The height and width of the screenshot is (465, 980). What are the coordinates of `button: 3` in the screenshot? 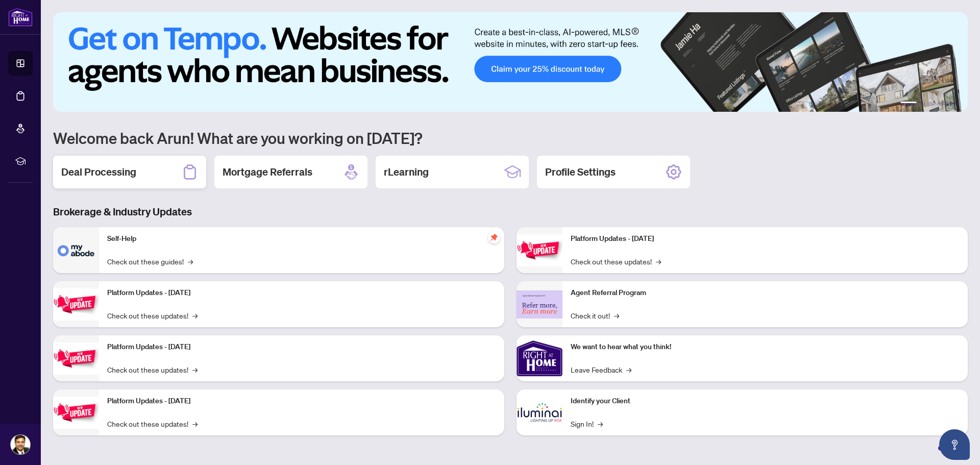 It's located at (931, 104).